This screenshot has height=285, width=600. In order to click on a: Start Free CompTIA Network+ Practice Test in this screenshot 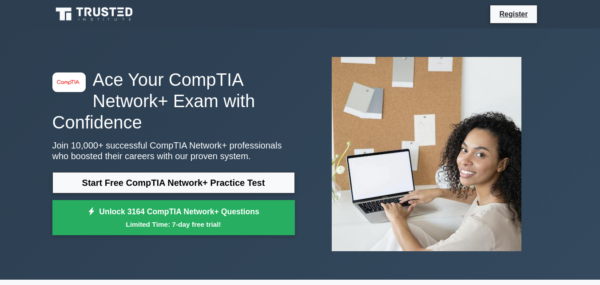, I will do `click(174, 182)`.